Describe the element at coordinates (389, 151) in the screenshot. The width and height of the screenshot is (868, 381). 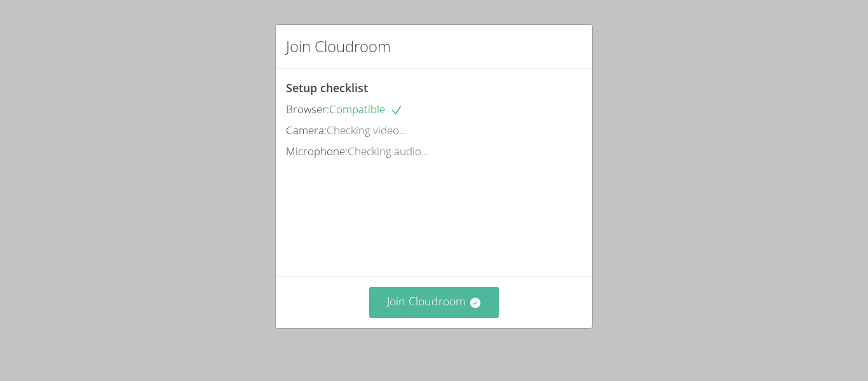
I see `span: Checking audio...` at that location.